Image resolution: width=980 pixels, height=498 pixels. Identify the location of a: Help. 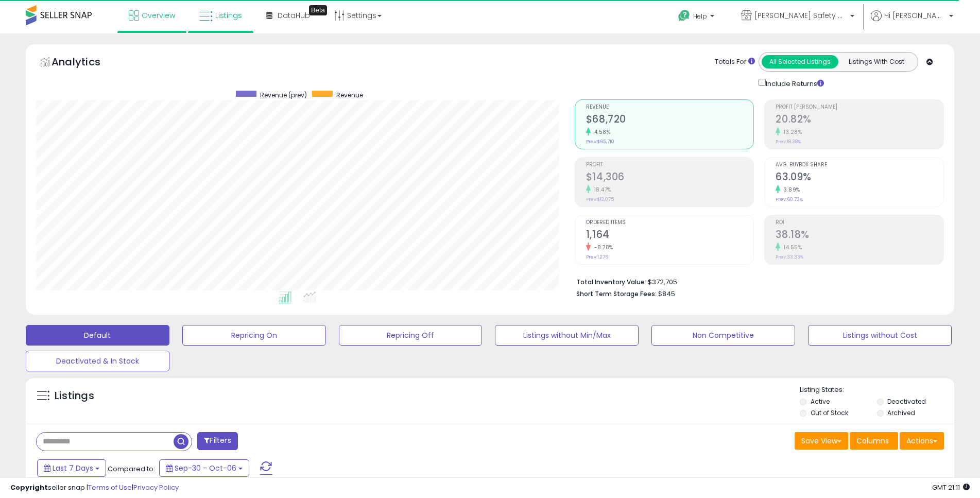
(697, 17).